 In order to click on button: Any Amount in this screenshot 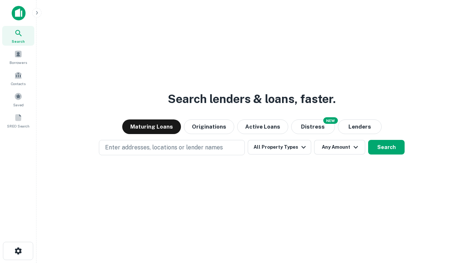, I will do `click(340, 147)`.